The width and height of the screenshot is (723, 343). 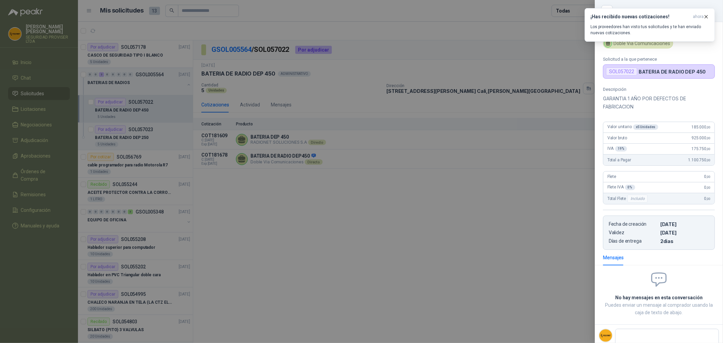 I want to click on span: 1.100.750, so click(x=699, y=160).